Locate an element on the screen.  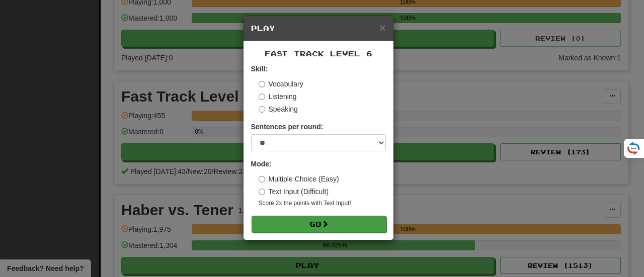
input: Multiple Choice (Easy) is located at coordinates (262, 179).